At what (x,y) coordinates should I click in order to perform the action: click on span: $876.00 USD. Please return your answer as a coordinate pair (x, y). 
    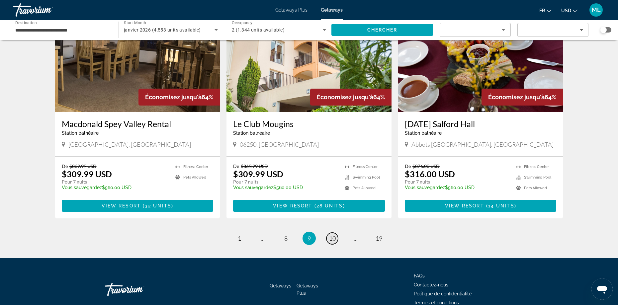
    Looking at the image, I should click on (426, 166).